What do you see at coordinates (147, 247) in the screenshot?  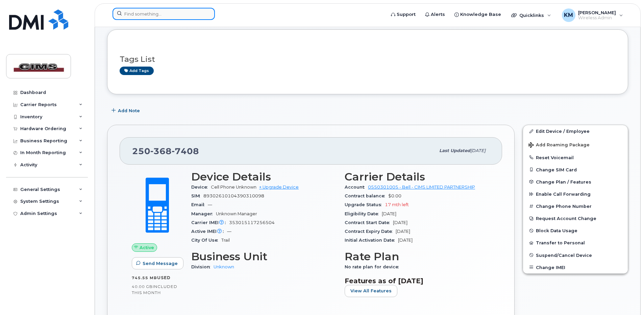 I see `span: Active` at bounding box center [147, 247].